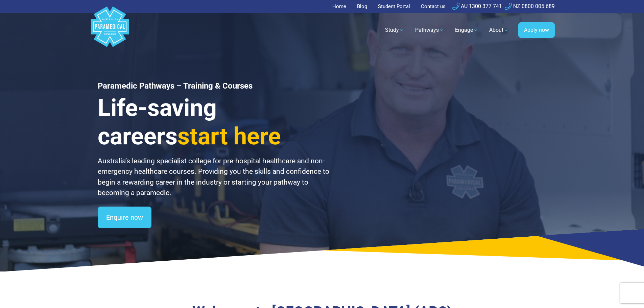  I want to click on a: Enquire now, so click(124, 217).